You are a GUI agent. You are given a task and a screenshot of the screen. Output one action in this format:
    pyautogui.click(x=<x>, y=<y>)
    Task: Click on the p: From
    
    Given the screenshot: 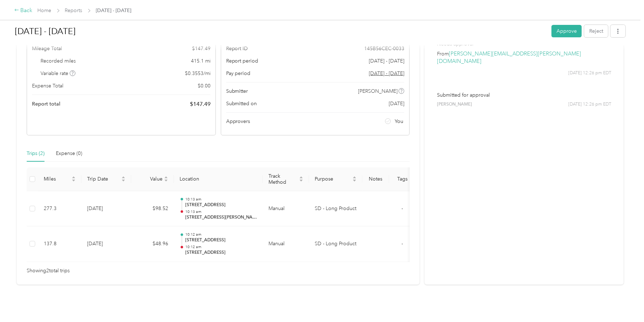 What is the action you would take?
    pyautogui.click(x=524, y=58)
    